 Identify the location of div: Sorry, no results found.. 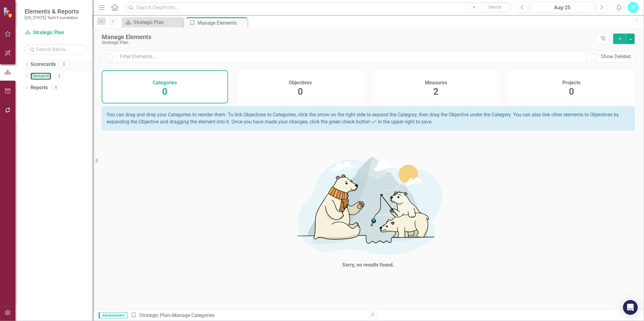
(369, 266).